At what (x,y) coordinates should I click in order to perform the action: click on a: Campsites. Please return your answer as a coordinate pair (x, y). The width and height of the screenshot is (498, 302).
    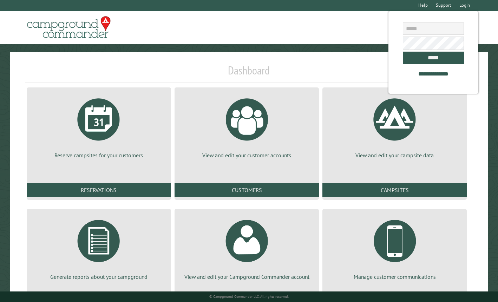
    Looking at the image, I should click on (395, 190).